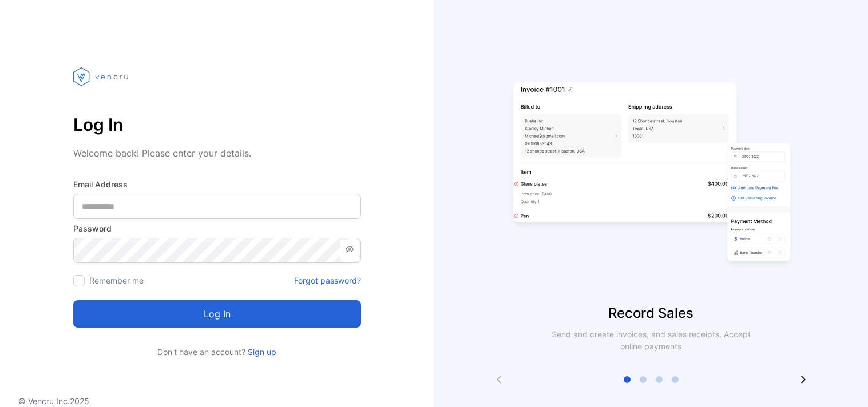 The width and height of the screenshot is (868, 407). Describe the element at coordinates (217, 125) in the screenshot. I see `p: Log In` at that location.